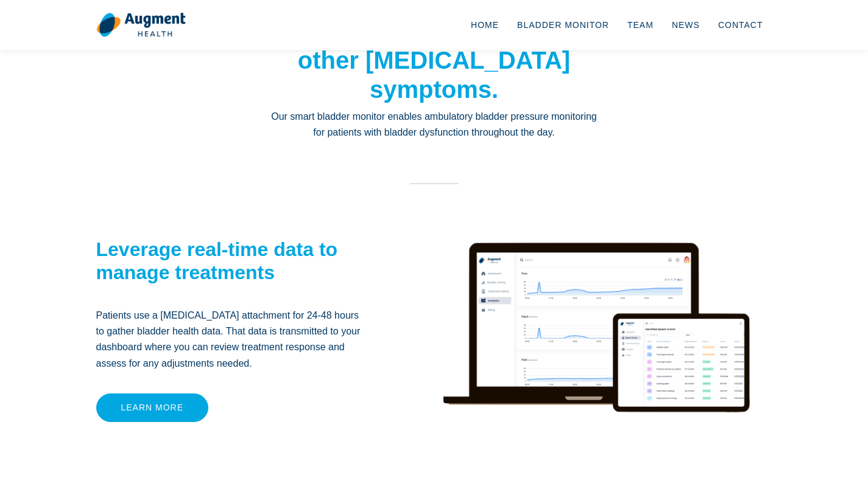 The image size is (868, 481). What do you see at coordinates (563, 25) in the screenshot?
I see `a: Bladder Monitor` at bounding box center [563, 25].